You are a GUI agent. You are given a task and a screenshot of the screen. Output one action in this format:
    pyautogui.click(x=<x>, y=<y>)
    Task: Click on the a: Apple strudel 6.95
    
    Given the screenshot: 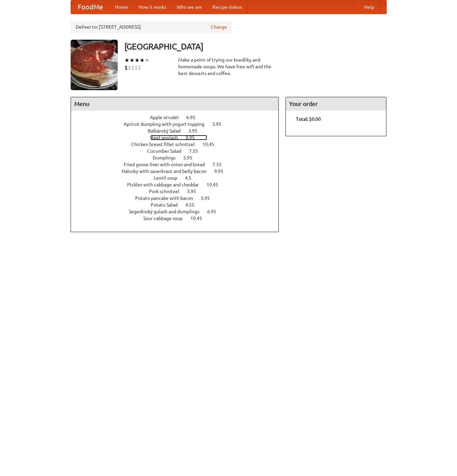 What is the action you would take?
    pyautogui.click(x=179, y=118)
    